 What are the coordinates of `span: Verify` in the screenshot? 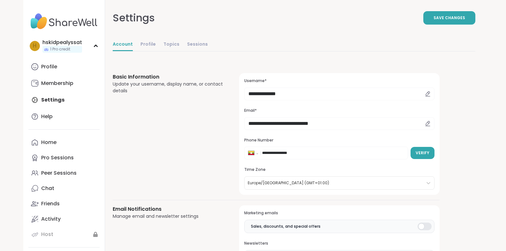 It's located at (422, 153).